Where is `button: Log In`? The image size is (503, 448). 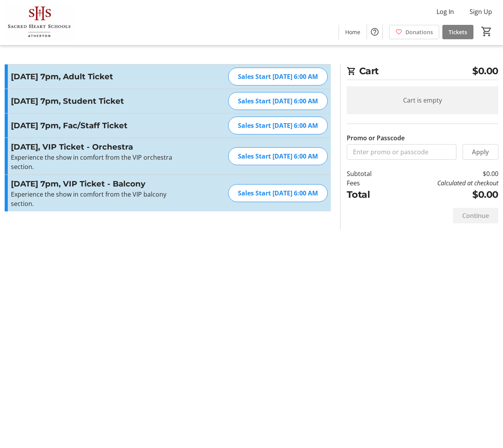
button: Log In is located at coordinates (446, 11).